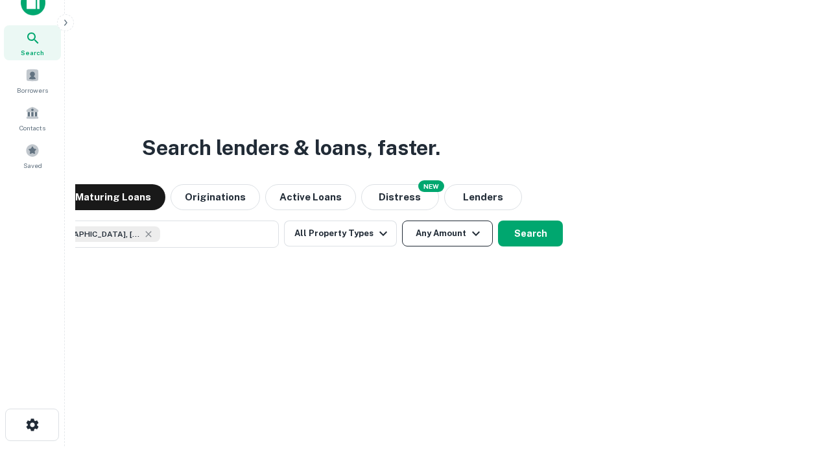  Describe the element at coordinates (797, 394) in the screenshot. I see `div: Chat Widget` at that location.